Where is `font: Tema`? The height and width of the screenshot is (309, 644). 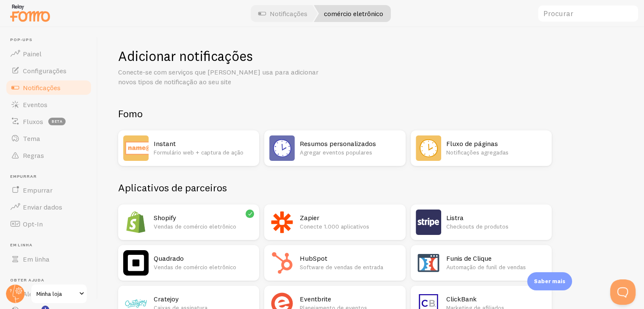 font: Tema is located at coordinates (31, 138).